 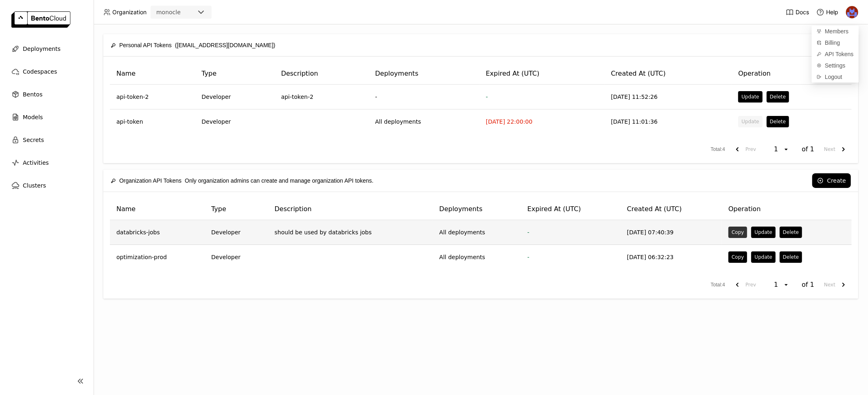 I want to click on a: API Tokens, so click(x=835, y=54).